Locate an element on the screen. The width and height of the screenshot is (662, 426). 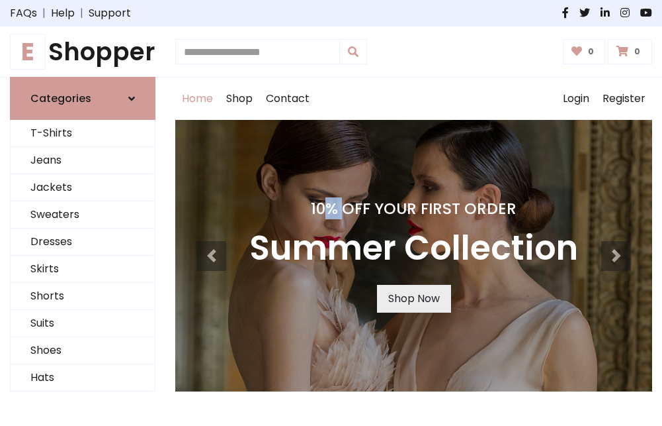
a: Shop is located at coordinates (240, 99).